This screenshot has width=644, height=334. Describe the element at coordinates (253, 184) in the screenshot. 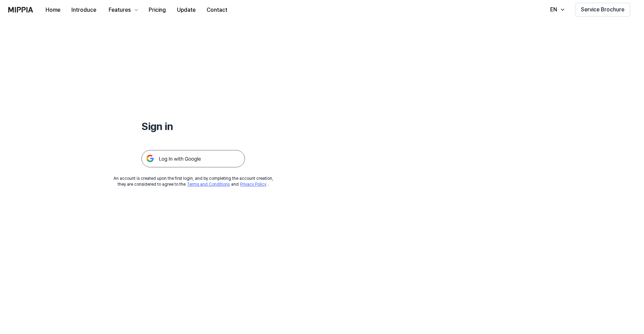

I see `a: Privacy Policy` at that location.